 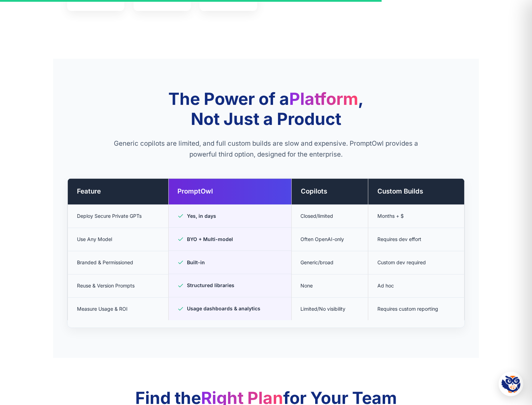 What do you see at coordinates (330, 191) in the screenshot?
I see `th: Copilots` at bounding box center [330, 191].